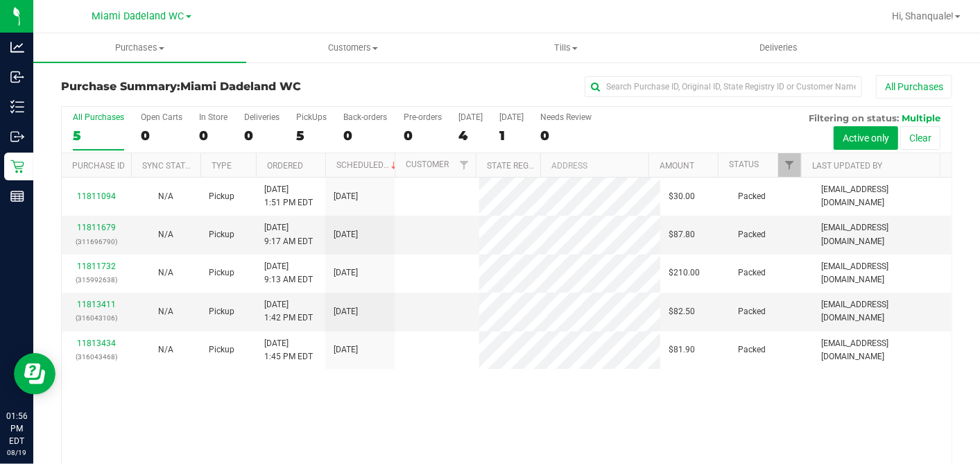  I want to click on a: 11811679, so click(96, 227).